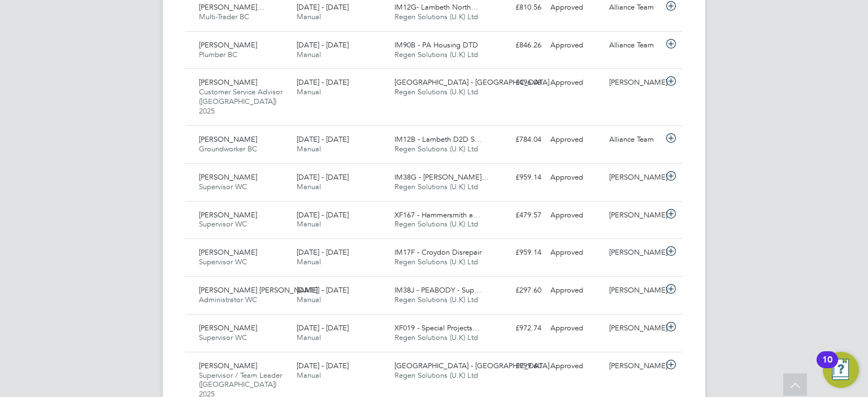 The image size is (868, 397). Describe the element at coordinates (827, 367) in the screenshot. I see `div: 10` at that location.